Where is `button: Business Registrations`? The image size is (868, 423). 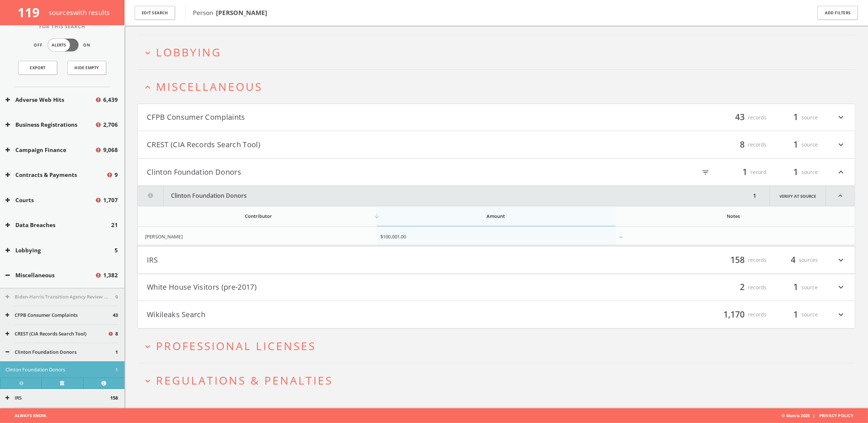
button: Business Registrations is located at coordinates (50, 125).